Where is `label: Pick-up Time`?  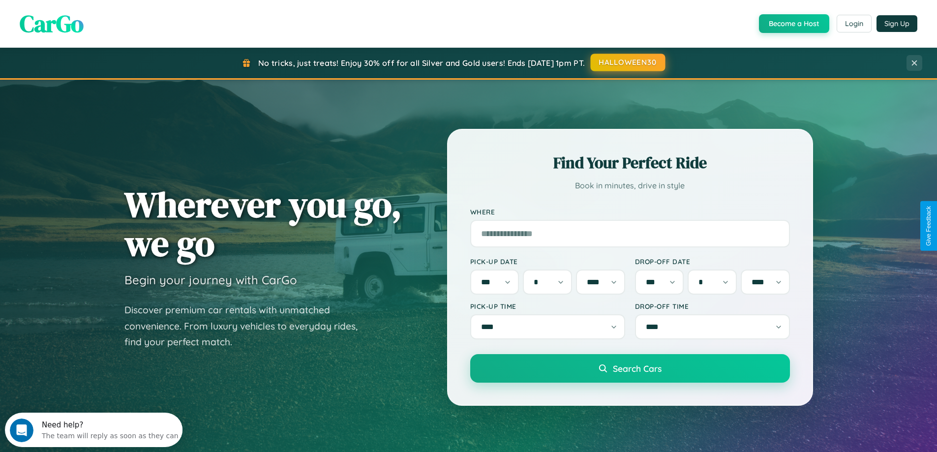 label: Pick-up Time is located at coordinates (547, 306).